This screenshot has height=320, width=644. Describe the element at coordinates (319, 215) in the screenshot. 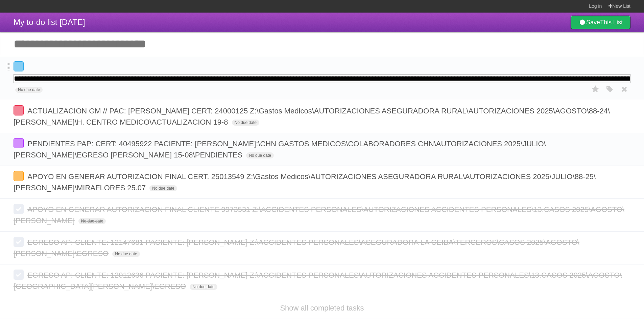

I see `span: APOYO EN GENERAR AUTORIZACION FINAL CLIENTE 9973531 Z:\ACCIDENTES PERSONALES\AUTORIZACIONES ACCID...` at that location.